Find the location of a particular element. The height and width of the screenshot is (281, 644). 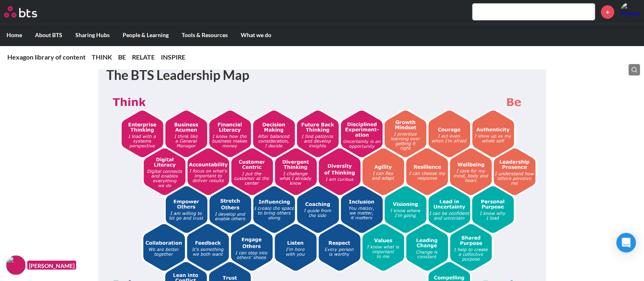

label: Tools & Resources is located at coordinates (205, 35).